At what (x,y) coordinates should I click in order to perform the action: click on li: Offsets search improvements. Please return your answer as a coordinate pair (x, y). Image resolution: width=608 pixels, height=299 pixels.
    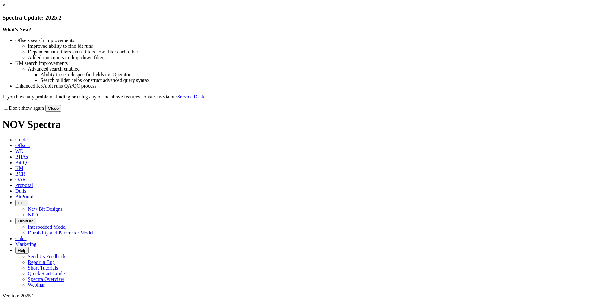
    Looking at the image, I should click on (310, 41).